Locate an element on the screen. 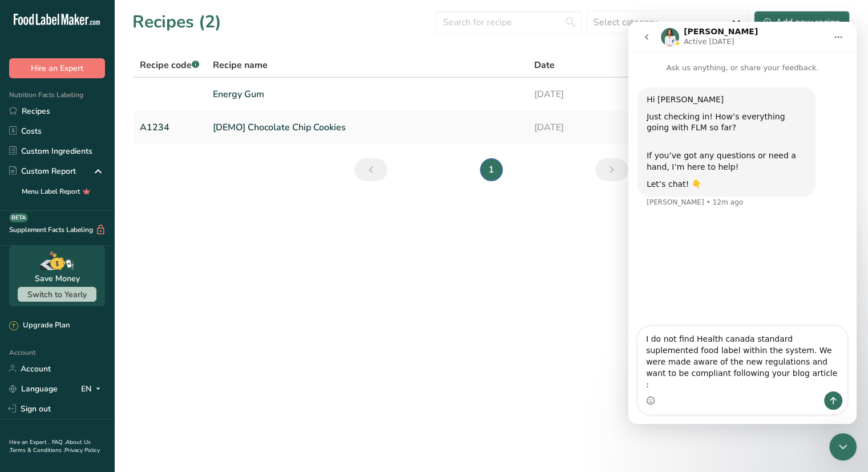  div: Rana says… is located at coordinates (114, 132).